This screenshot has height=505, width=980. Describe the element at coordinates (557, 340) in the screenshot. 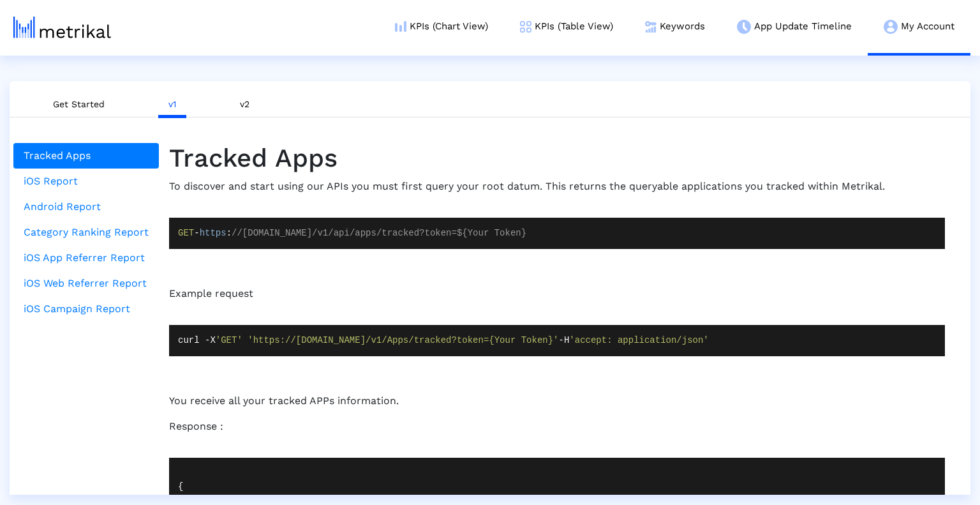

I see `code: curl -X -H` at that location.